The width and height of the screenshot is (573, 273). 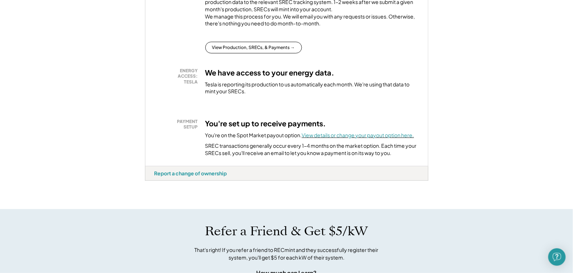 I want to click on div: PAYMENT SETUP, so click(x=178, y=124).